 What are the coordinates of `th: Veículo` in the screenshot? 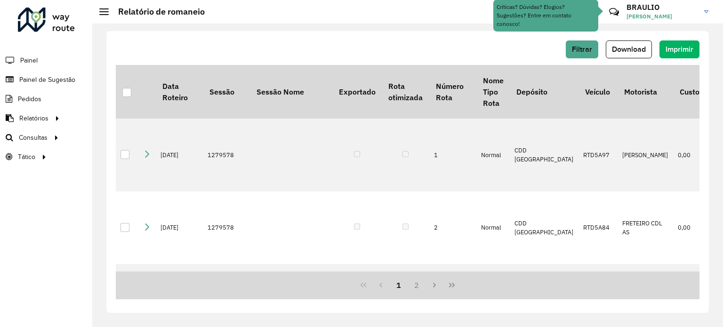 It's located at (598, 92).